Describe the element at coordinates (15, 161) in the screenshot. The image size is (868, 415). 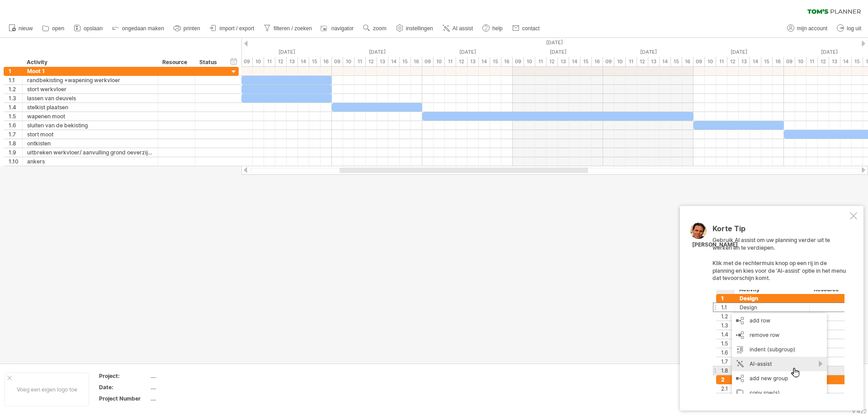
I see `div: 1.10` at that location.